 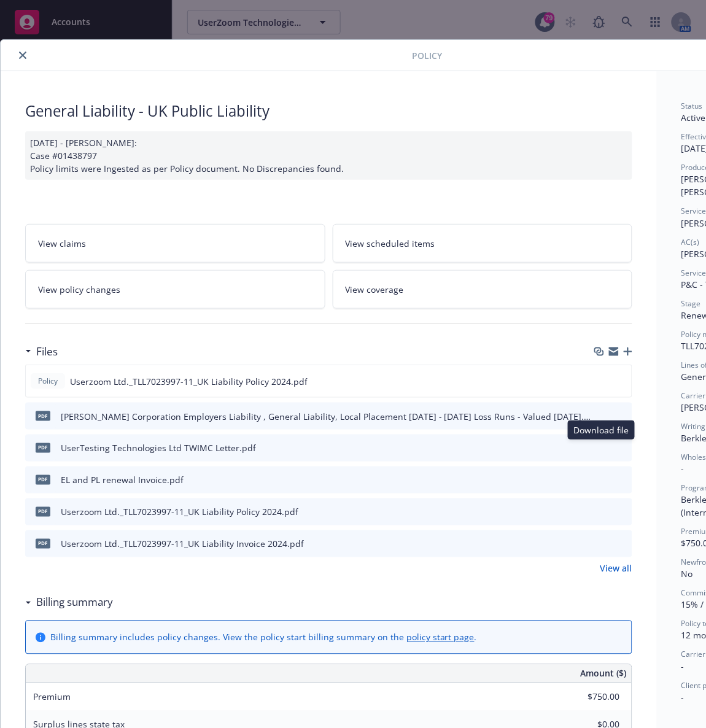 I want to click on span: AC(s), so click(x=691, y=242).